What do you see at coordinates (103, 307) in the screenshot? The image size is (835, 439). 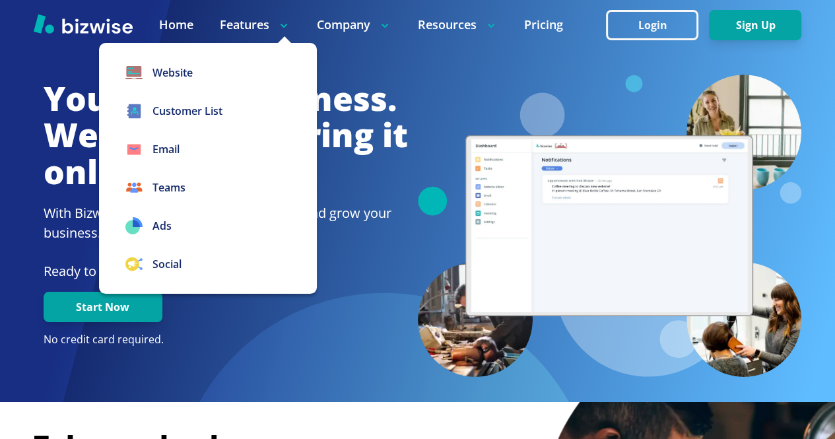 I see `button: Start Now` at bounding box center [103, 307].